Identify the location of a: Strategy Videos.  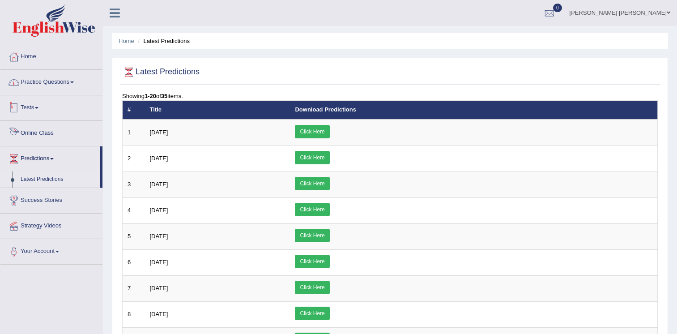
(51, 225).